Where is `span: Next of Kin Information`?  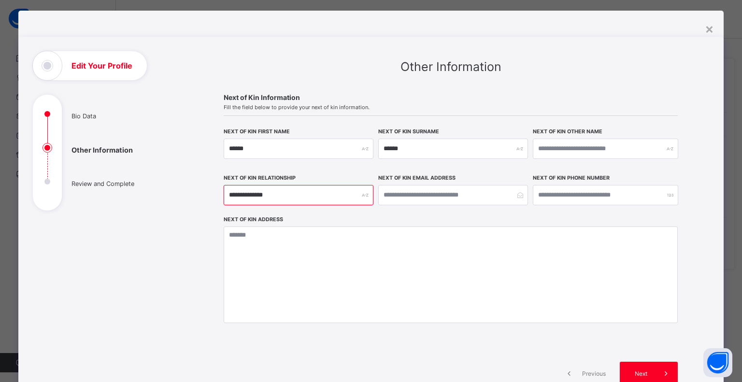 span: Next of Kin Information is located at coordinates (450, 97).